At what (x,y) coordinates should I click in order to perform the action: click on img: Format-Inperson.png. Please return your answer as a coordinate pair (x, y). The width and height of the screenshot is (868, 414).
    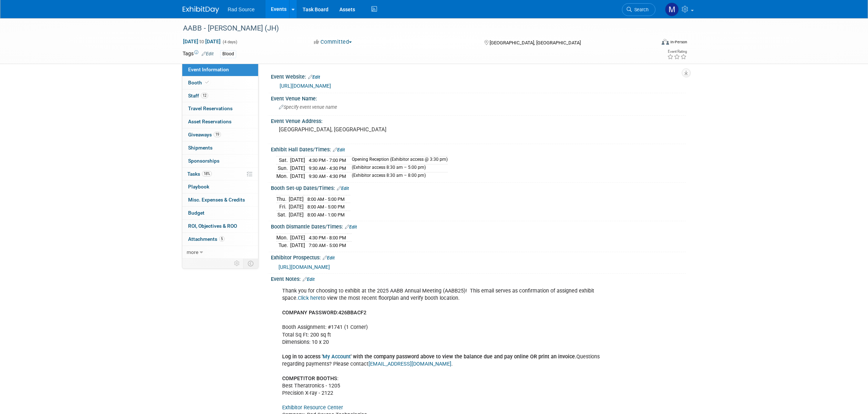
    Looking at the image, I should click on (665, 42).